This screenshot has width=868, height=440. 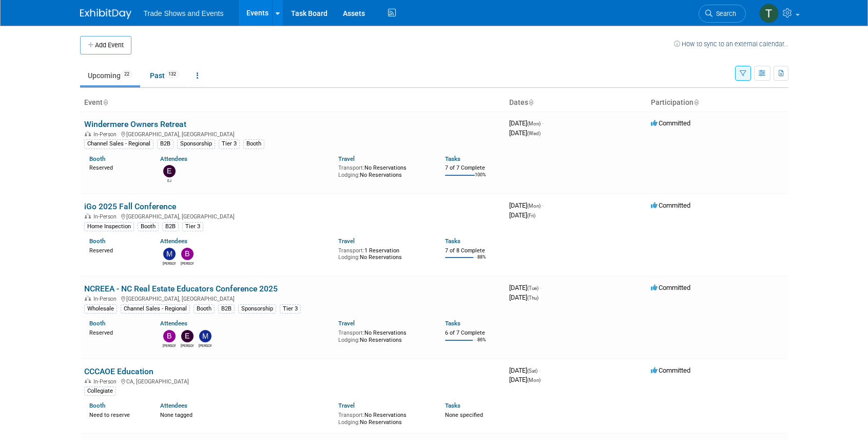 What do you see at coordinates (184, 13) in the screenshot?
I see `span: Trade Shows and Events` at bounding box center [184, 13].